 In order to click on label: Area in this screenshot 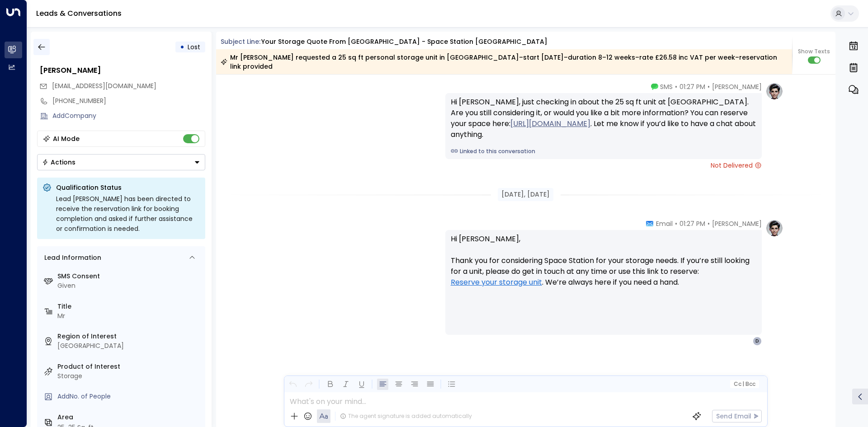, I will do `click(129, 417)`.